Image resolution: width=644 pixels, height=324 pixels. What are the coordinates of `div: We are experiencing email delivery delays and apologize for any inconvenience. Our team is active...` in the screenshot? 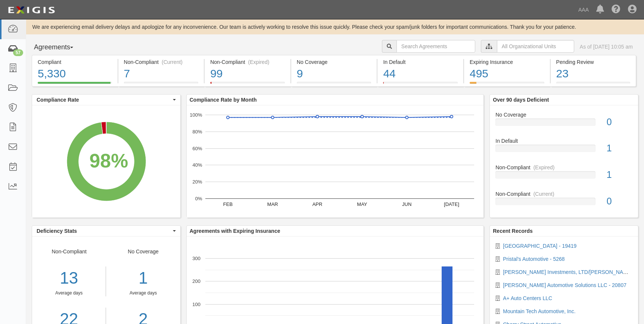 It's located at (335, 27).